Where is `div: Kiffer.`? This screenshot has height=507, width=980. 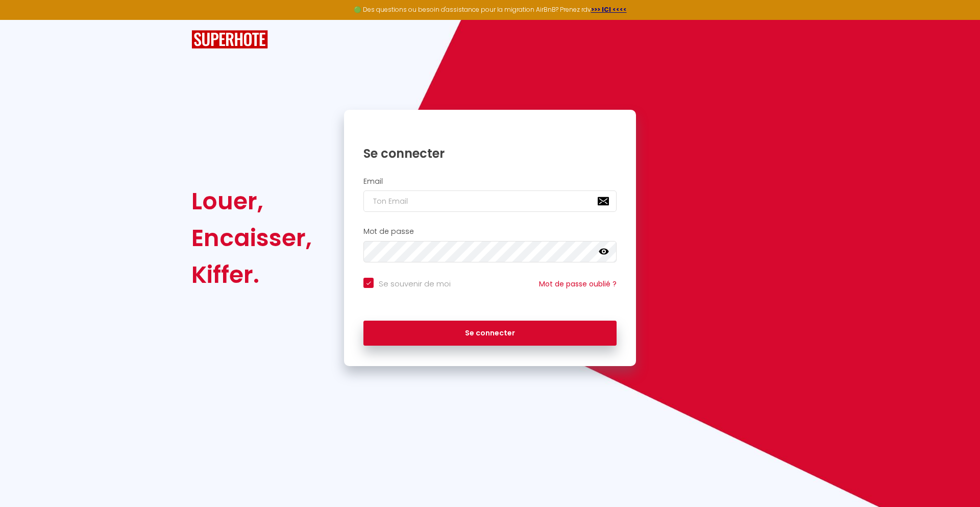
div: Kiffer. is located at coordinates (251, 275).